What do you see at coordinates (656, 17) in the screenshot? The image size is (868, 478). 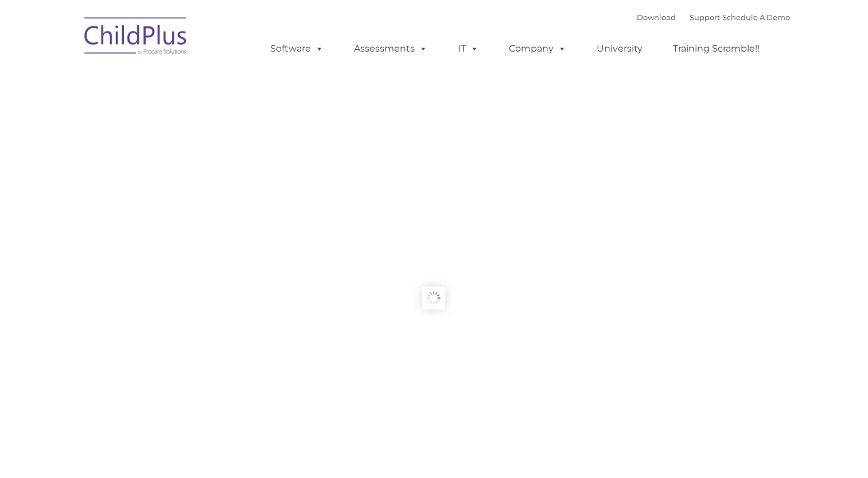 I see `a: Download` at bounding box center [656, 17].